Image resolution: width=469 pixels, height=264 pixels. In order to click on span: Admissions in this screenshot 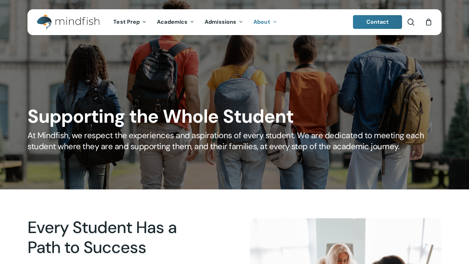, I will do `click(220, 22)`.